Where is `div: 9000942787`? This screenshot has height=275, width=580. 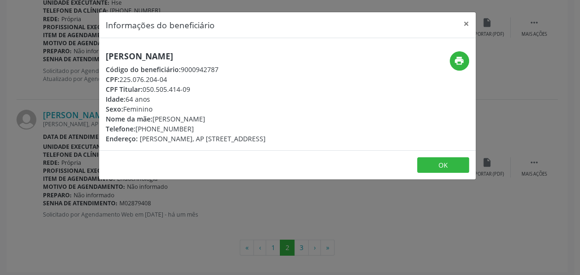
div: 9000942787 is located at coordinates (185, 69).